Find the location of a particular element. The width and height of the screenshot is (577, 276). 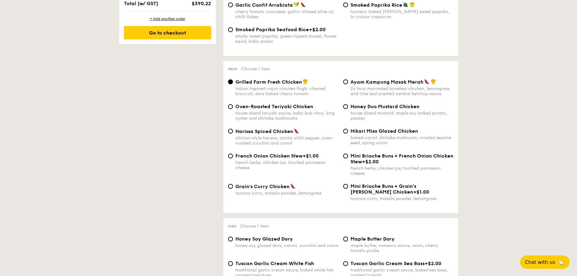

input: French Onion Chicken Stew+$1.00french herbs, chicken jus, torched parmesan cheese is located at coordinates (230, 156).